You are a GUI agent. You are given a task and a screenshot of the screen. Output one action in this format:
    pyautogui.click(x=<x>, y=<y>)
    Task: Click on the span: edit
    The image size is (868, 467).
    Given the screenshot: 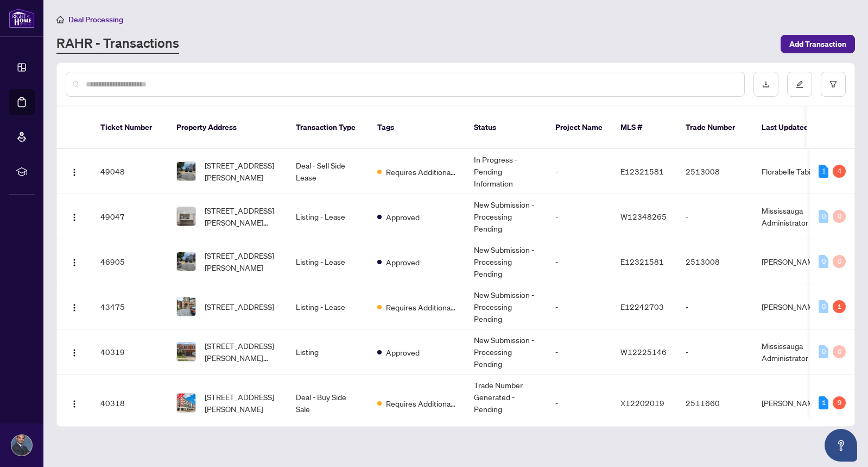 What is the action you would take?
    pyautogui.click(x=800, y=84)
    